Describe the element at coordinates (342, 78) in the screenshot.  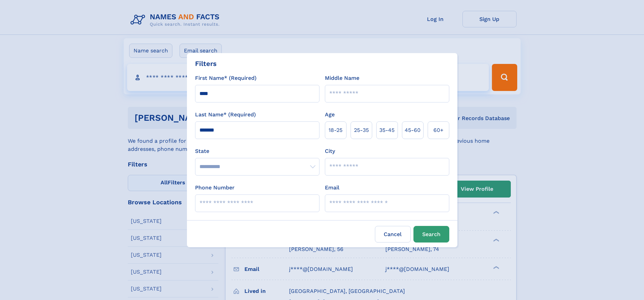
I see `label: Middle Name` at that location.